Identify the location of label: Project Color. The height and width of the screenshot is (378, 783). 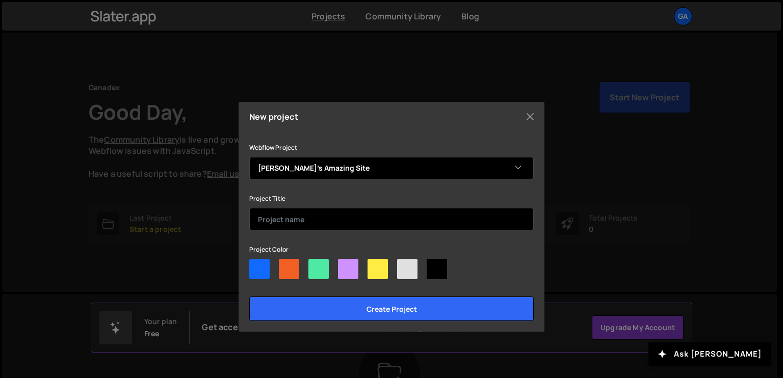
(269, 250).